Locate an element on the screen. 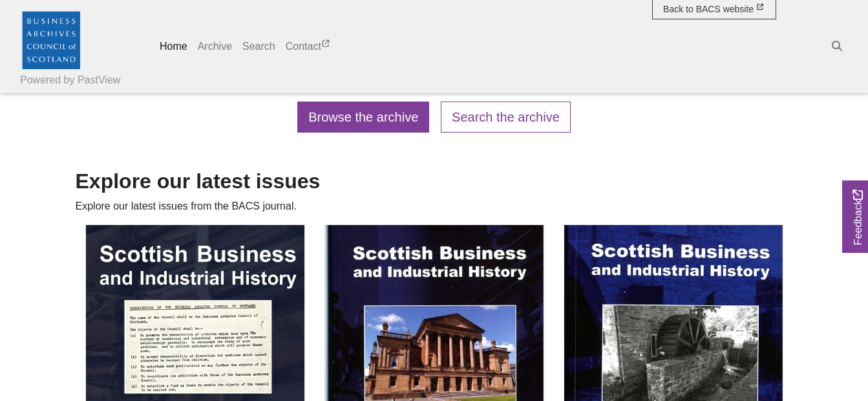 This screenshot has width=868, height=401. img: Business Archives Council of Scotland is located at coordinates (51, 39).